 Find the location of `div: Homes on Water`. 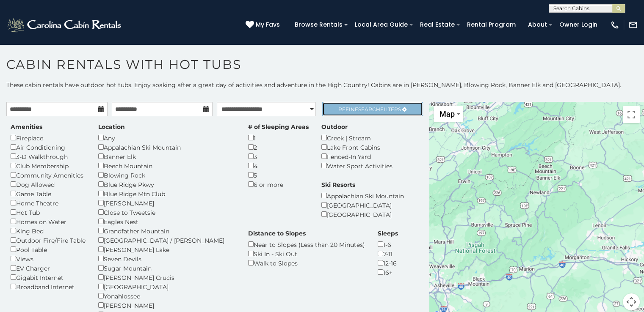

div: Homes on Water is located at coordinates (48, 222).